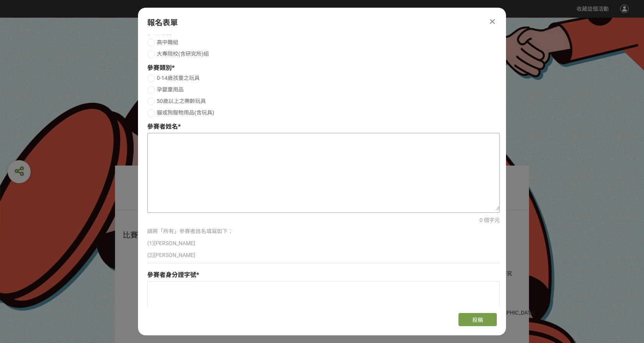 Image resolution: width=644 pixels, height=343 pixels. I want to click on span: 報名表單, so click(163, 23).